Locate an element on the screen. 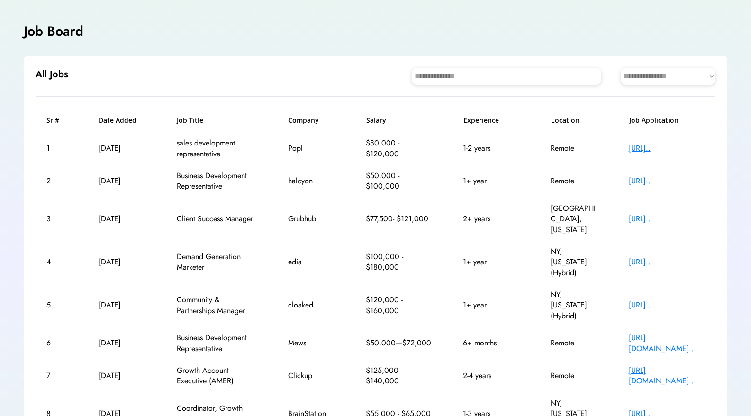 The image size is (751, 416). h6: Sr # is located at coordinates (57, 120).